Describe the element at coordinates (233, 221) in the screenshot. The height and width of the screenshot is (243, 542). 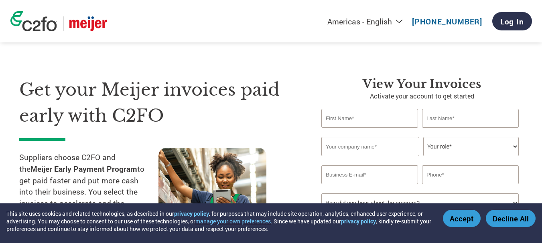
I see `button: manage your own preferences` at that location.